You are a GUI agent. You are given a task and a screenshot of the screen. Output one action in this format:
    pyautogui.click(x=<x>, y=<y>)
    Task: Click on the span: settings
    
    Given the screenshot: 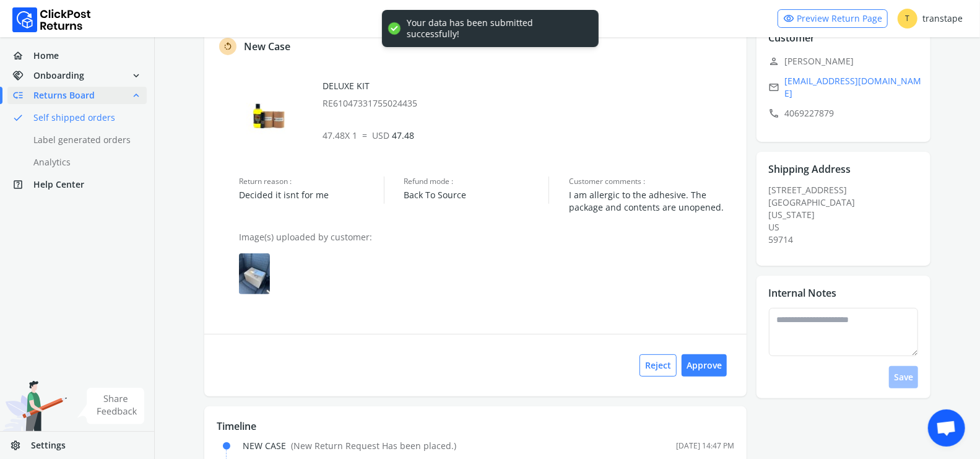 What is the action you would take?
    pyautogui.click(x=20, y=445)
    